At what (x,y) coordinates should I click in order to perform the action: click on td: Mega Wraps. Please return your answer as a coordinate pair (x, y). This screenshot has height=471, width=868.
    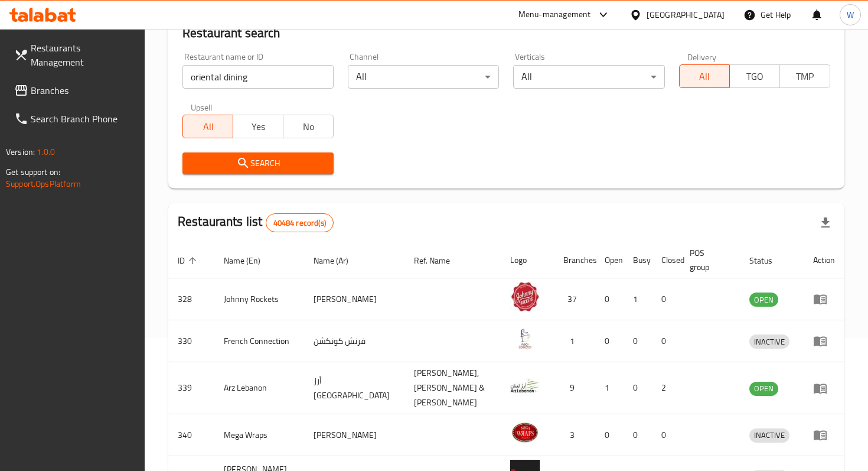
    Looking at the image, I should click on (259, 435).